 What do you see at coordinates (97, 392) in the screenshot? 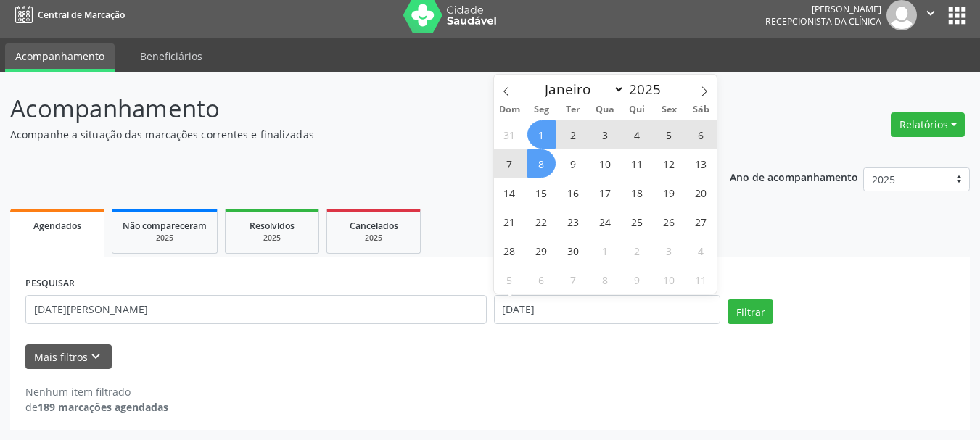
I see `div: Nenhum item filtrado` at bounding box center [97, 392].